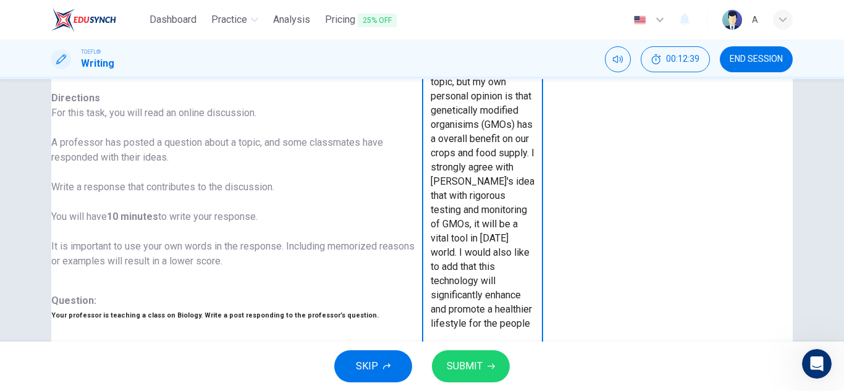  Describe the element at coordinates (291, 20) in the screenshot. I see `a: Analysis` at that location.